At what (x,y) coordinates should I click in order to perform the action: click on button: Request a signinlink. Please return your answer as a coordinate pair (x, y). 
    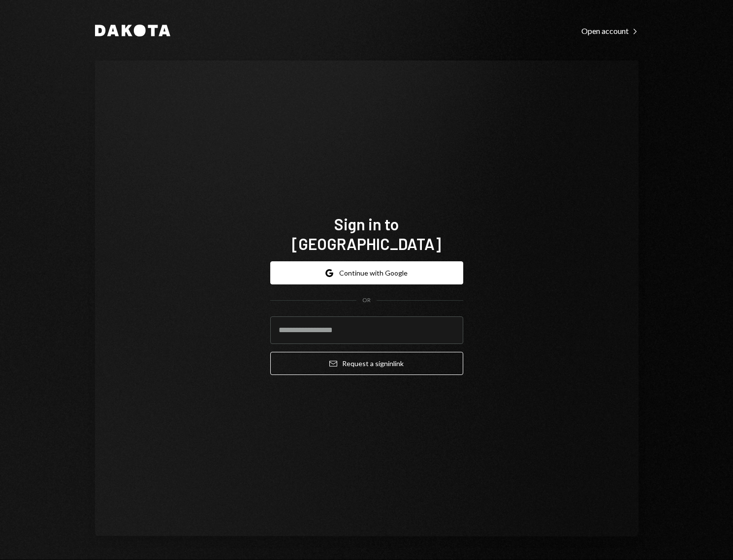
    Looking at the image, I should click on (366, 363).